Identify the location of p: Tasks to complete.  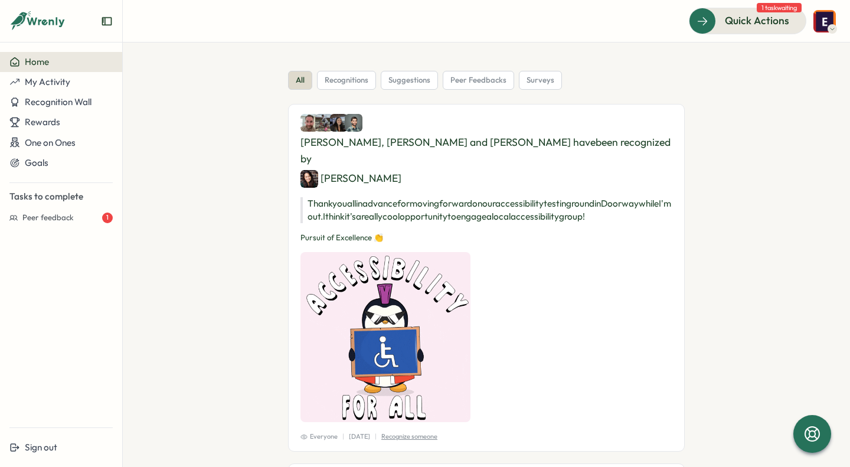
(61, 197).